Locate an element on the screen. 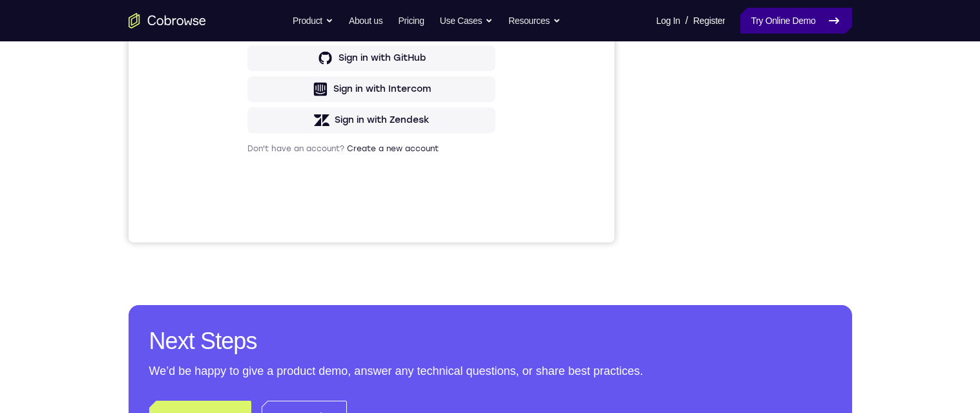  button: Sign in with GitHub is located at coordinates (243, 249).